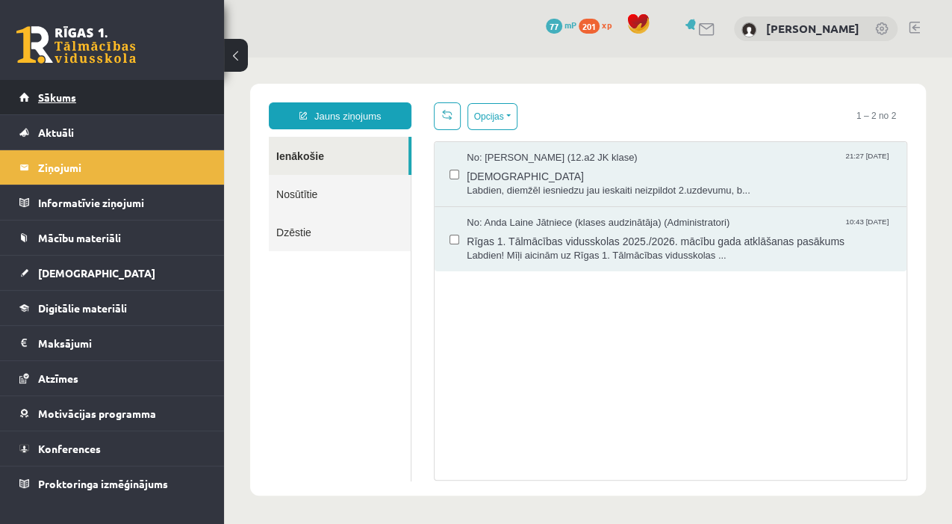 This screenshot has width=952, height=524. I want to click on span: Labdien! Mīļi aicinām uz Rīgas 1. Tālmācības vidusskolas ..., so click(455, 198).